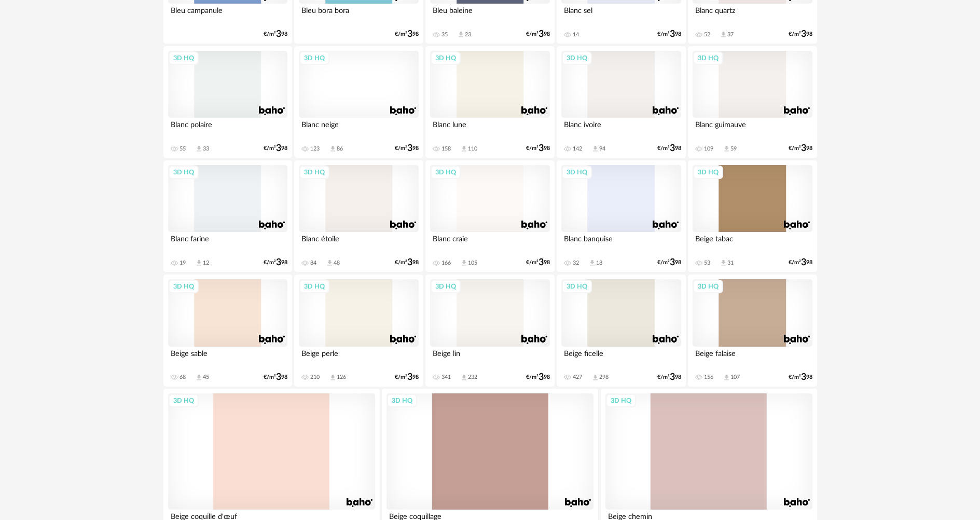 This screenshot has height=520, width=980. Describe the element at coordinates (621, 216) in the screenshot. I see `a: 3D HQ Blanc banquise 32 Download icon 18 €/m²398` at that location.